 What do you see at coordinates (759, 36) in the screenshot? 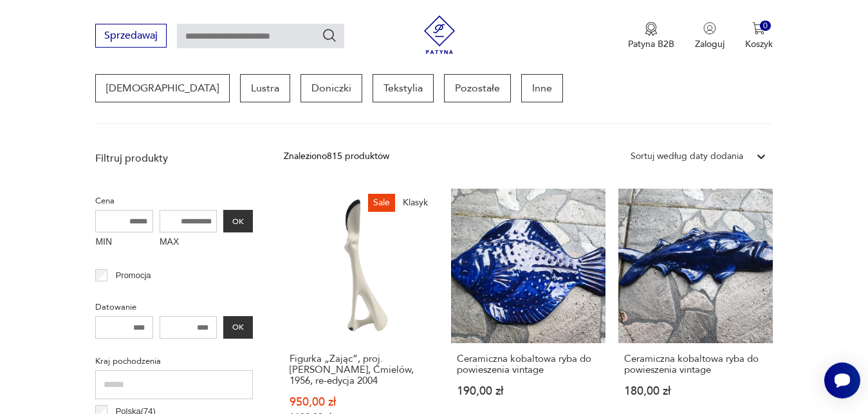
I see `button: 0Koszyk` at bounding box center [759, 36].